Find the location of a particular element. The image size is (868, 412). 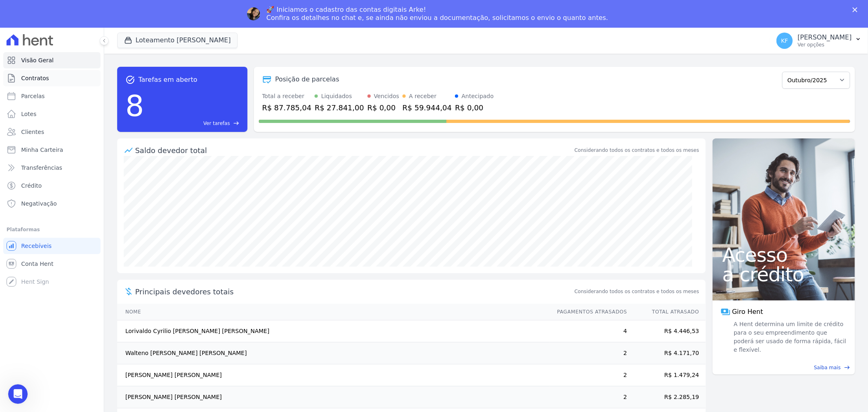

p: Ver opções is located at coordinates (824, 45).